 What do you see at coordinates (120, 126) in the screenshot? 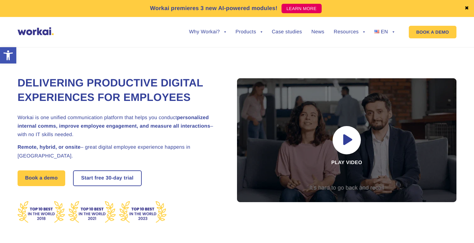
I see `h2: Workai is one unified communication platform that helps you conduct – with no IT skills needed.` at bounding box center [120, 126].